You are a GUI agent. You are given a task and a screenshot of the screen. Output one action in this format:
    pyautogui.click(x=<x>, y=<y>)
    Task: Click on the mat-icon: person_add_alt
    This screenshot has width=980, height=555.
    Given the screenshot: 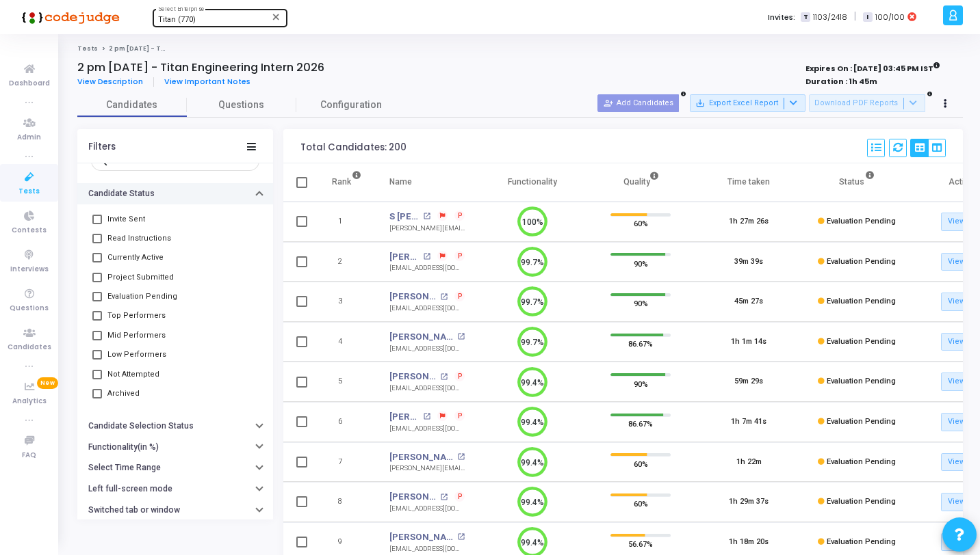 What is the action you would take?
    pyautogui.click(x=609, y=103)
    